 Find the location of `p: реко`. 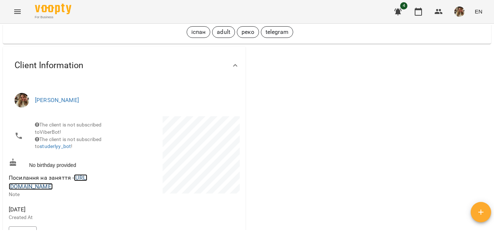

p: реко is located at coordinates (248, 32).